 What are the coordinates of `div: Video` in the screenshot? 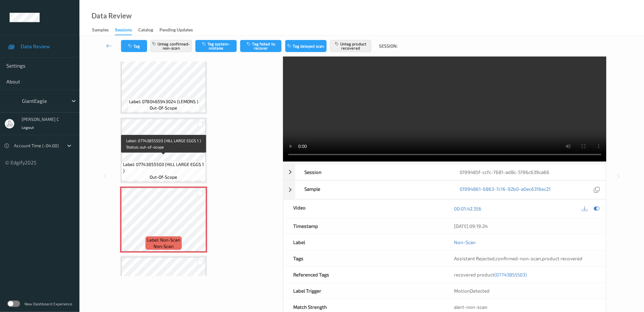 It's located at (364, 208).